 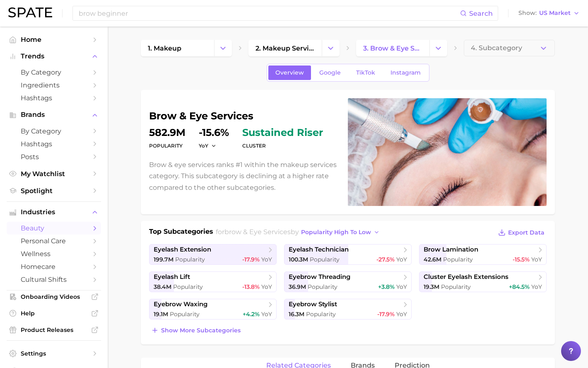 What do you see at coordinates (319, 277) in the screenshot?
I see `span: eyebrow threading` at bounding box center [319, 277].